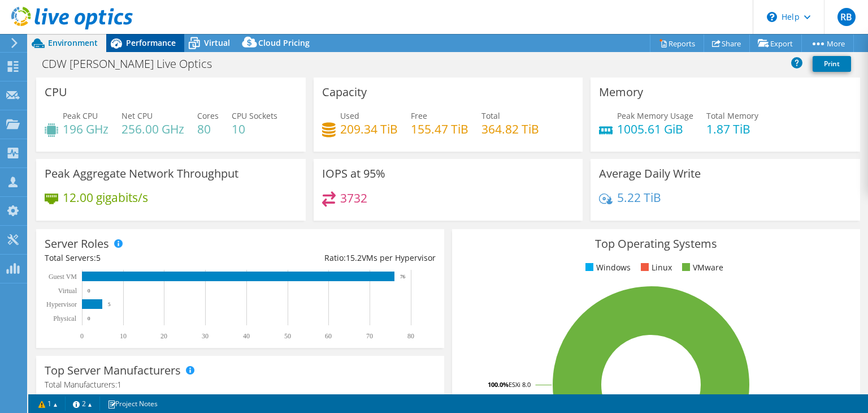  Describe the element at coordinates (68, 291) in the screenshot. I see `text: Virtual` at that location.